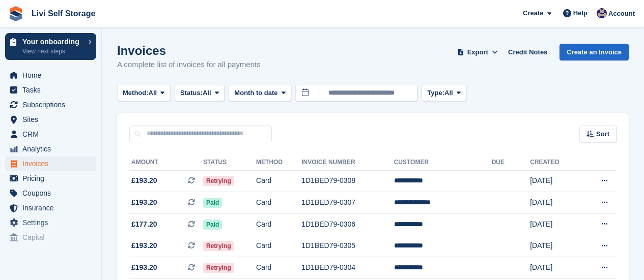  What do you see at coordinates (16, 14) in the screenshot?
I see `img: stora-icon-8386f47178a22dfd0bd8f6a31ec36ba5ce8667c1dd55bd0f319d3a0aa187defe.svg` at bounding box center [16, 14].